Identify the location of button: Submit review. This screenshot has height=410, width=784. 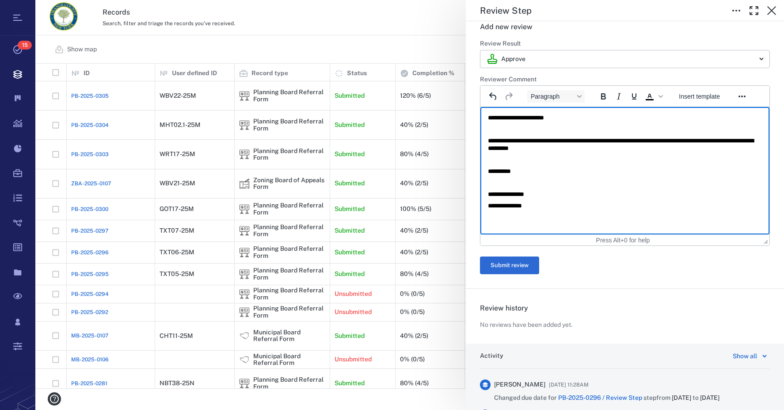
(510, 265).